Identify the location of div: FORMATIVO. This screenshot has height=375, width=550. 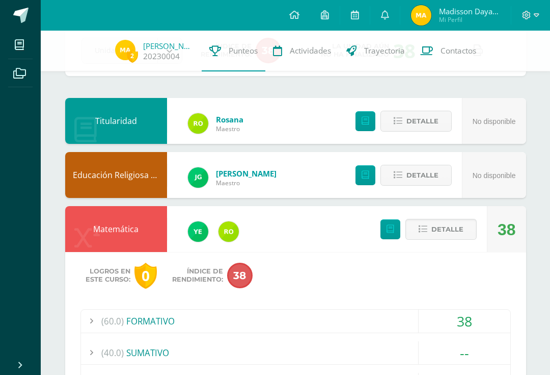
(296, 321).